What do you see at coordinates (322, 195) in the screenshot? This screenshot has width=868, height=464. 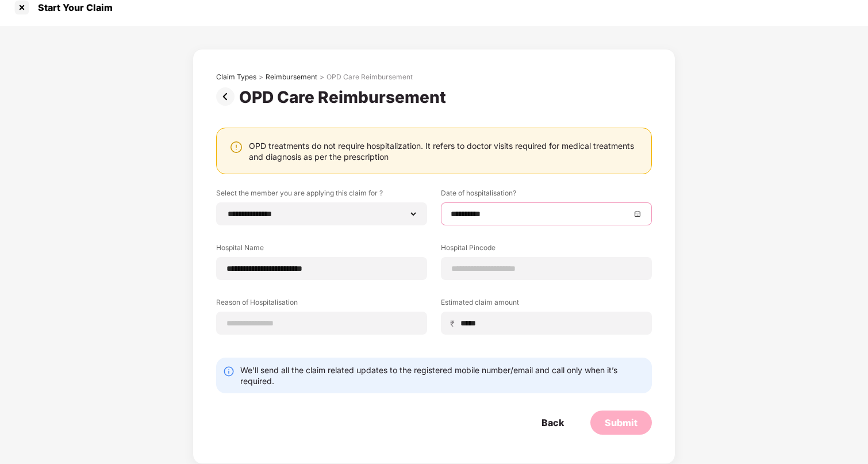 I see `label: Select the member you are applying this claim for ?` at bounding box center [322, 195].